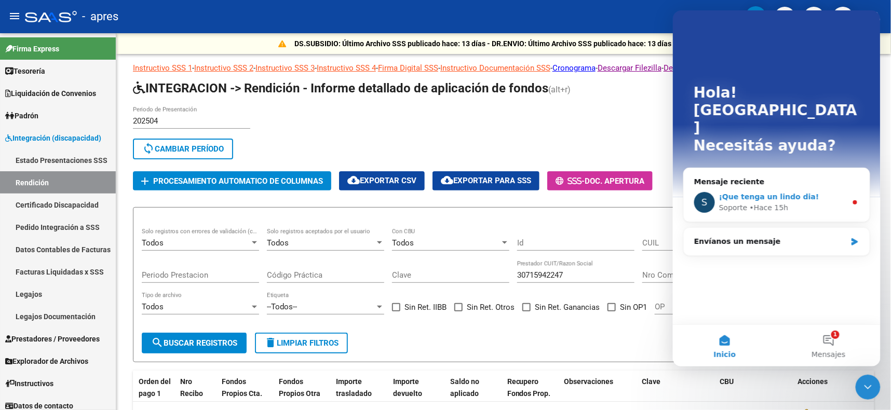 The height and width of the screenshot is (410, 891). What do you see at coordinates (238, 181) in the screenshot?
I see `span: Procesamiento automatico de columnas` at bounding box center [238, 181].